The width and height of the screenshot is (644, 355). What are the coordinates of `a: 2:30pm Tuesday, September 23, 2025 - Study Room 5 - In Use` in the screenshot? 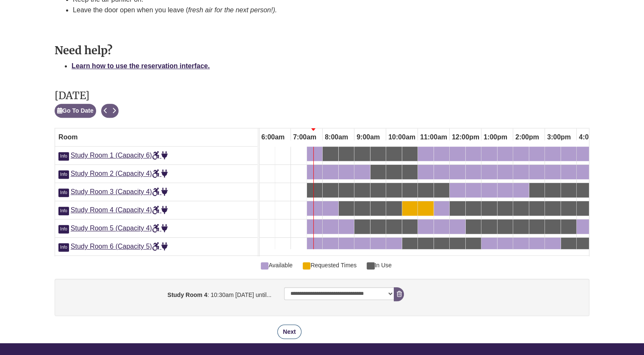 It's located at (537, 226).